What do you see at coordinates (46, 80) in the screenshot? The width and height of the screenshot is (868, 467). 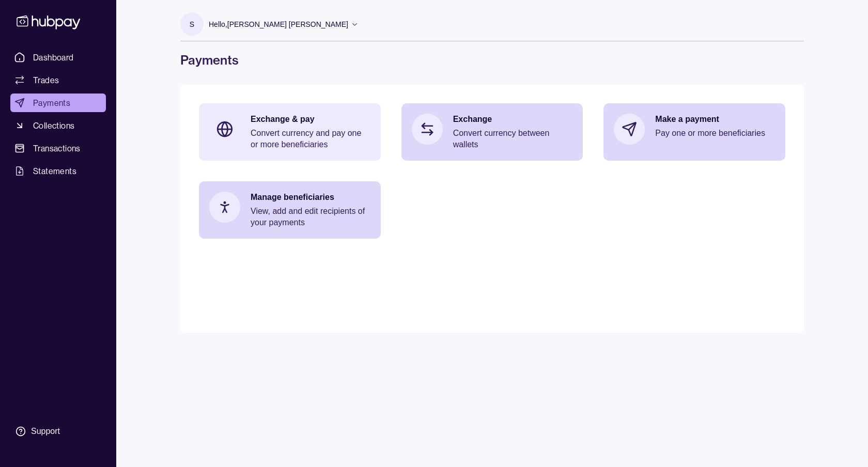 I see `span: Trades` at bounding box center [46, 80].